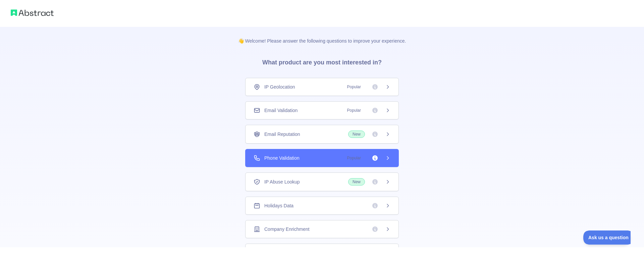 This screenshot has width=644, height=258. Describe the element at coordinates (322, 61) in the screenshot. I see `h3: What product are you most interested in?` at that location.